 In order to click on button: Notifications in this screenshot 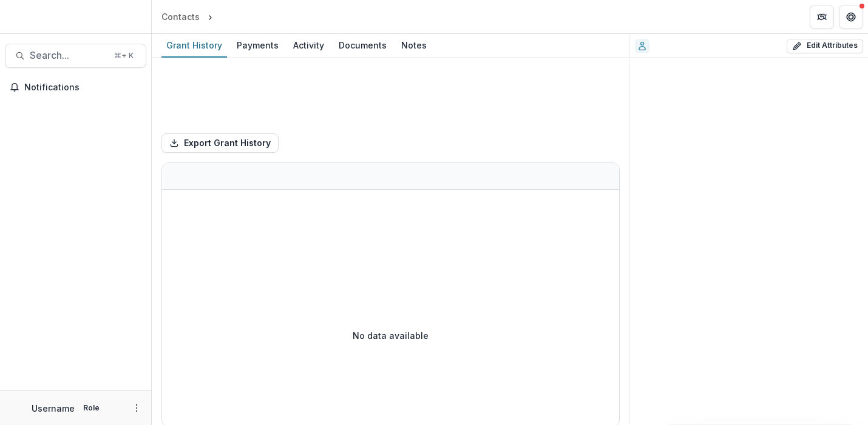, I will do `click(75, 88)`.